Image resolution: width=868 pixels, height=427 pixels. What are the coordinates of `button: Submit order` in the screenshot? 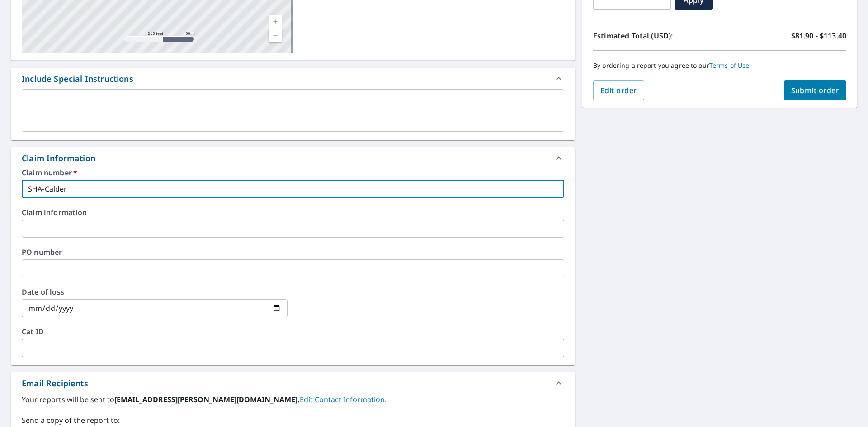 It's located at (815, 90).